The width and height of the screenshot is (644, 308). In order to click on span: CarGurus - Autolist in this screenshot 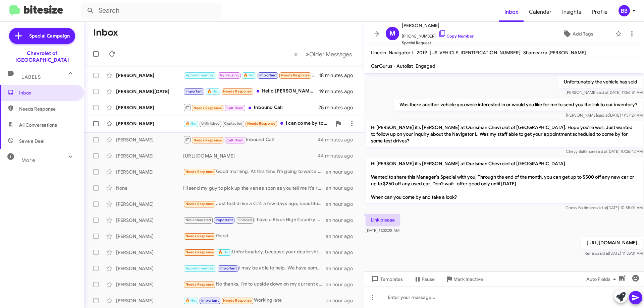, I will do `click(391, 66)`.